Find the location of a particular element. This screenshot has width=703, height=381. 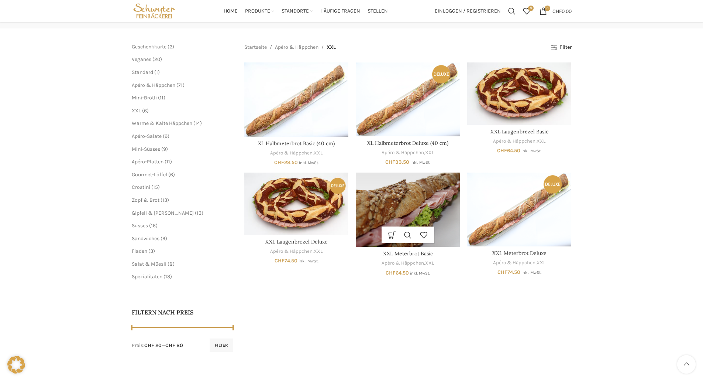

span: Sandwiches is located at coordinates (145, 238).